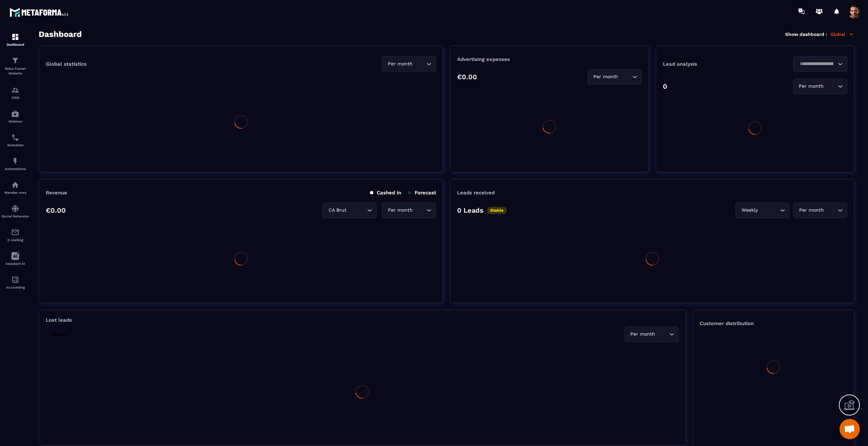 This screenshot has height=446, width=868. I want to click on a: formationformationSales Funnel Website, so click(16, 66).